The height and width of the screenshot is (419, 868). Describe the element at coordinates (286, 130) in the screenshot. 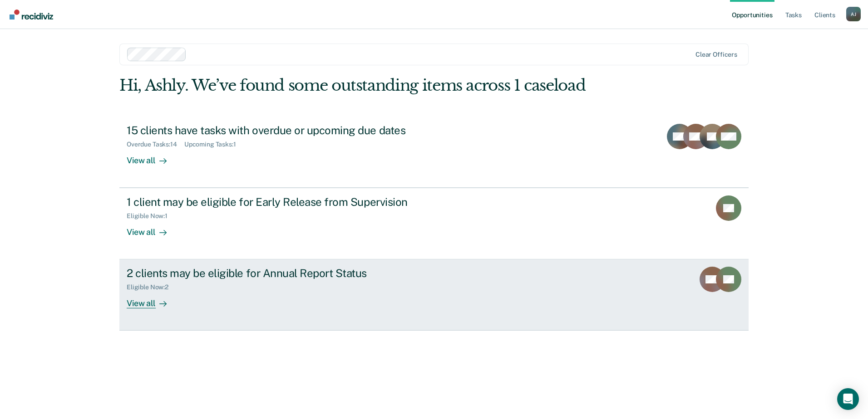

I see `div: 15 clients have tasks with overdue or upcoming due dates` at that location.